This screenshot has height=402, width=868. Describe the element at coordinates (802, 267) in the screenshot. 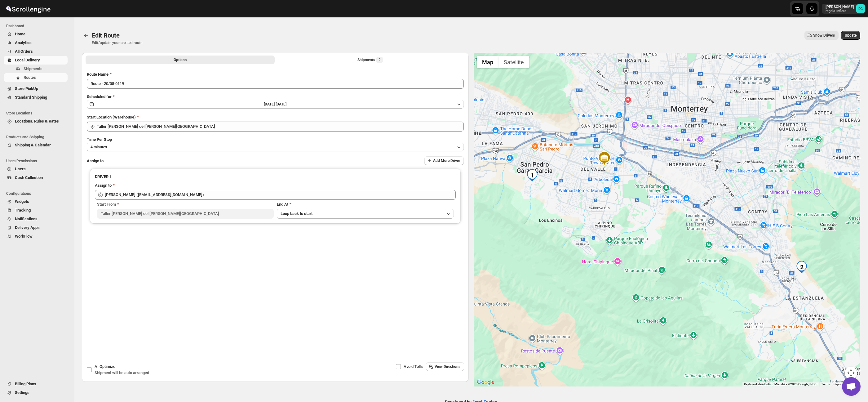

I see `div: 2` at that location.